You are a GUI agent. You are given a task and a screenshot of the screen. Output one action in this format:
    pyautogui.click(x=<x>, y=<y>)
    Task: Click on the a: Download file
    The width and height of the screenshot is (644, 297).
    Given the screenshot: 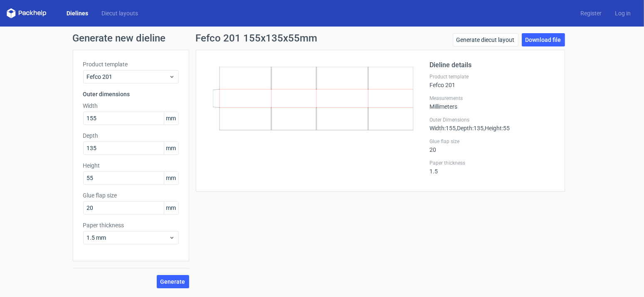 What is the action you would take?
    pyautogui.click(x=543, y=40)
    